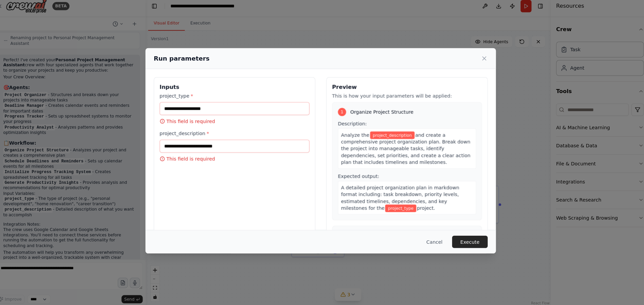  What do you see at coordinates (359, 178) in the screenshot?
I see `span: Expected output:` at bounding box center [359, 178].